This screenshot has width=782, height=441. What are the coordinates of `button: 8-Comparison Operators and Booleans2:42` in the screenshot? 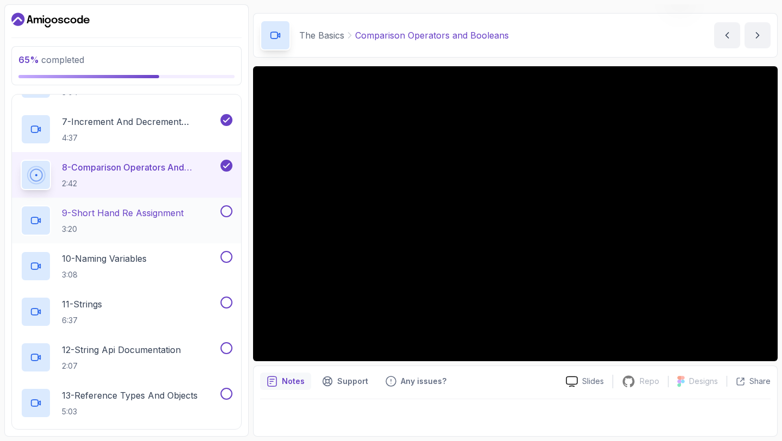 It's located at (126, 175).